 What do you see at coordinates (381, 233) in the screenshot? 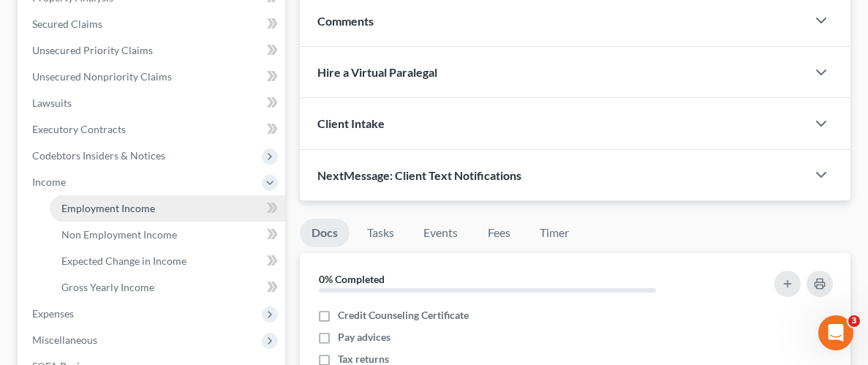
I see `a: Tasks` at bounding box center [381, 233].